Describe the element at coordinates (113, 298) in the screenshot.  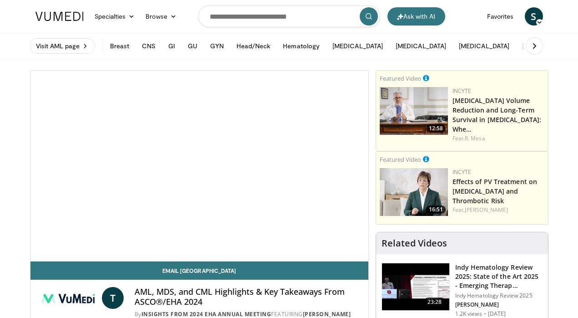
I see `span: T` at that location.